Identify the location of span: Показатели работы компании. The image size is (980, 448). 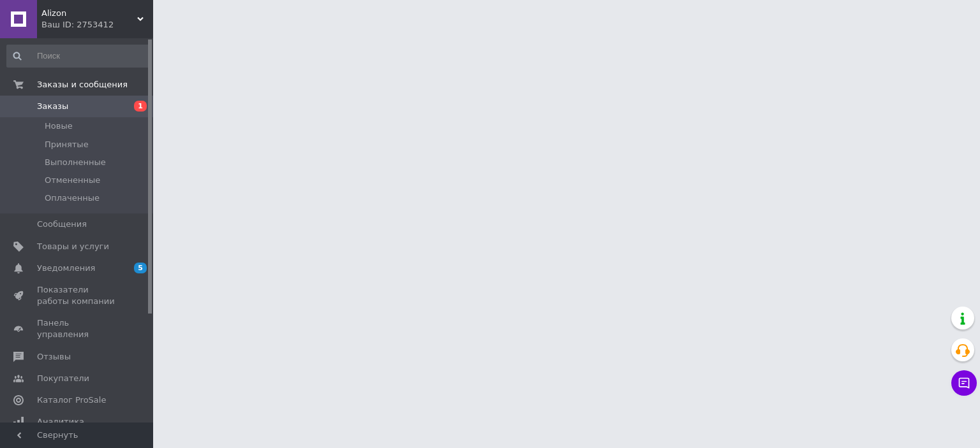
(77, 296).